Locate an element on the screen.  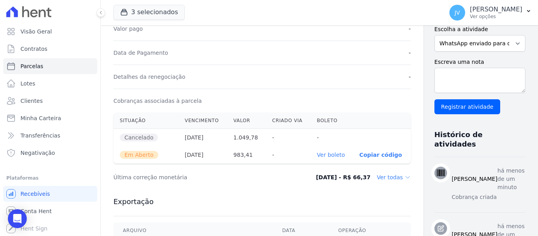
span: Minha Carteira is located at coordinates (41, 118).